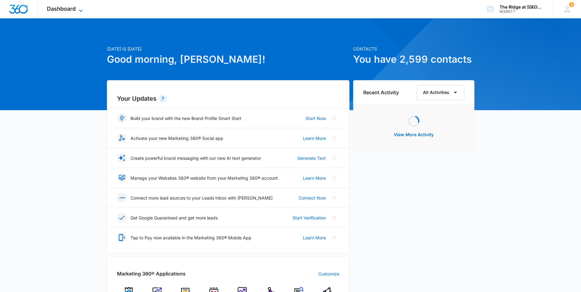 This screenshot has height=292, width=581. Describe the element at coordinates (571, 5) in the screenshot. I see `span: 3` at that location.